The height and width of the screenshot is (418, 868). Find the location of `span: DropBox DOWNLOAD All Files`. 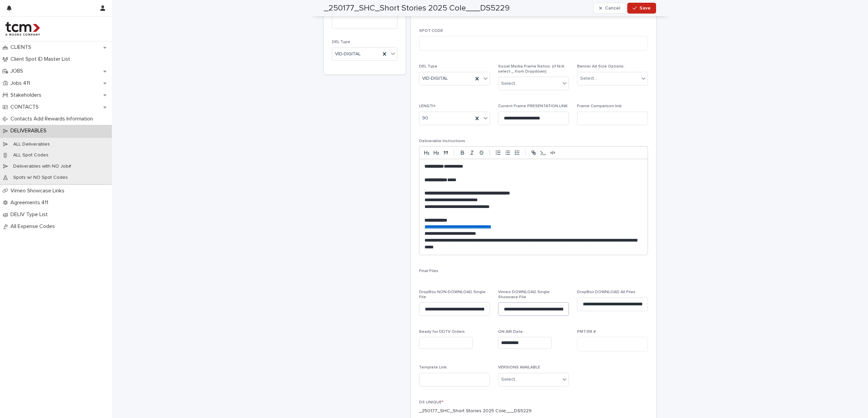

span: DropBox DOWNLOAD All Files is located at coordinates (607, 293).